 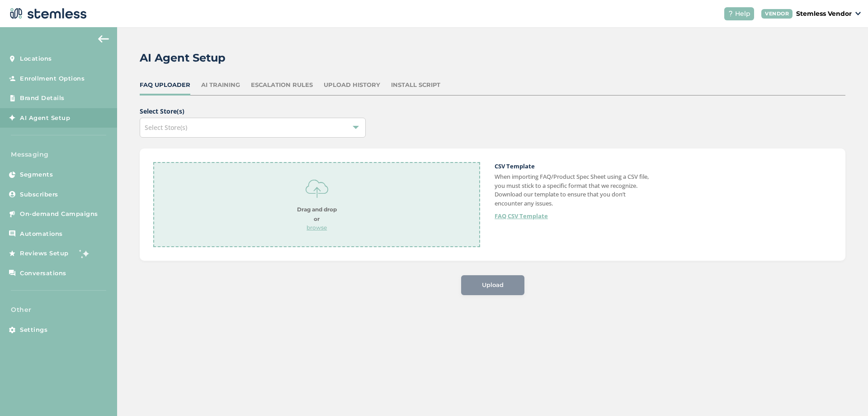 I want to click on span: Enrollment Options, so click(x=52, y=79).